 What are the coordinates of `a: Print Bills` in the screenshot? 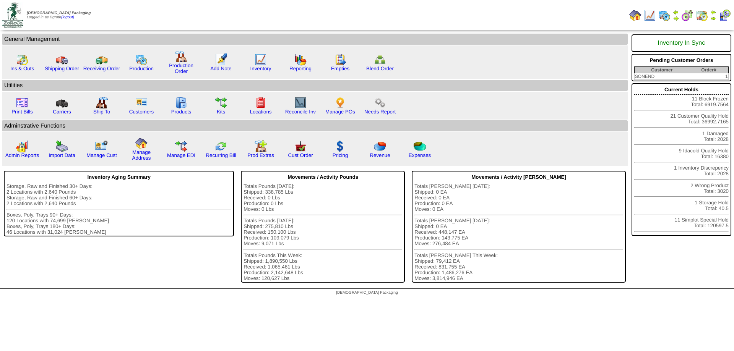 It's located at (22, 112).